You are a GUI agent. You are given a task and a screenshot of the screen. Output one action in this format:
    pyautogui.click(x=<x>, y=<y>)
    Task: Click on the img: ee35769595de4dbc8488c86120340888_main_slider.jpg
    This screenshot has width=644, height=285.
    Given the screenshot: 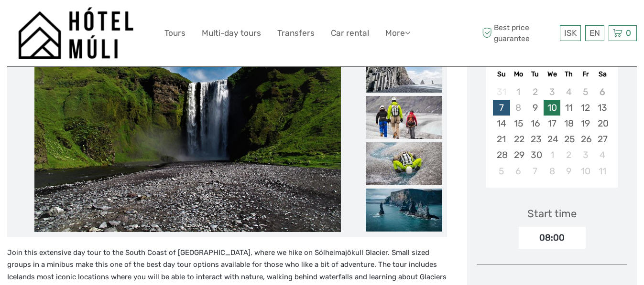 What is the action you would take?
    pyautogui.click(x=188, y=118)
    